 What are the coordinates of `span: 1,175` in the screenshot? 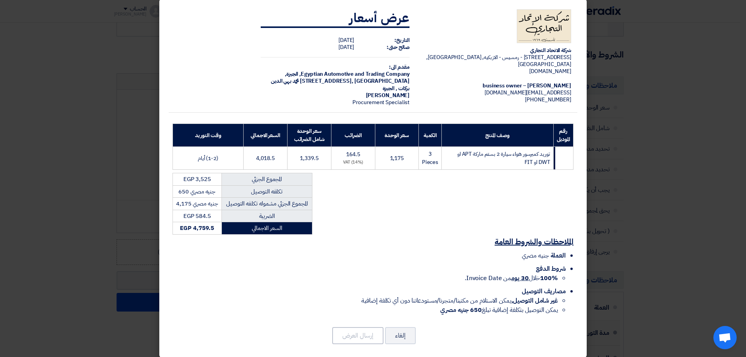 It's located at (397, 158).